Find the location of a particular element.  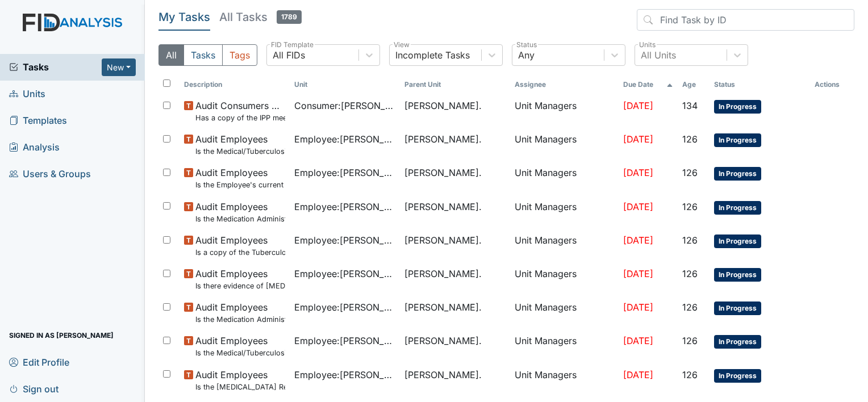

input: Toggle All Rows Selected is located at coordinates (167, 83).